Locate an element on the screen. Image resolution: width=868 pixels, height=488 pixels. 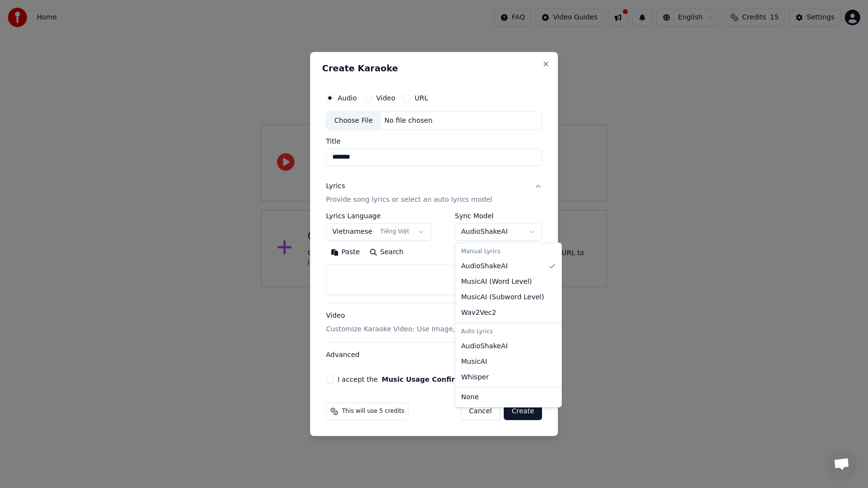
span: Whisper is located at coordinates (475, 377).